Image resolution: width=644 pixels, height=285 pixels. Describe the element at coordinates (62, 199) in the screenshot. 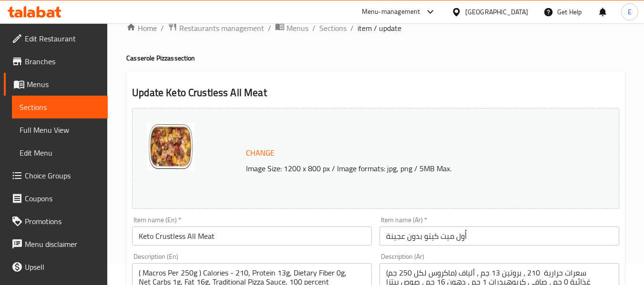

I see `span: Coupons` at that location.